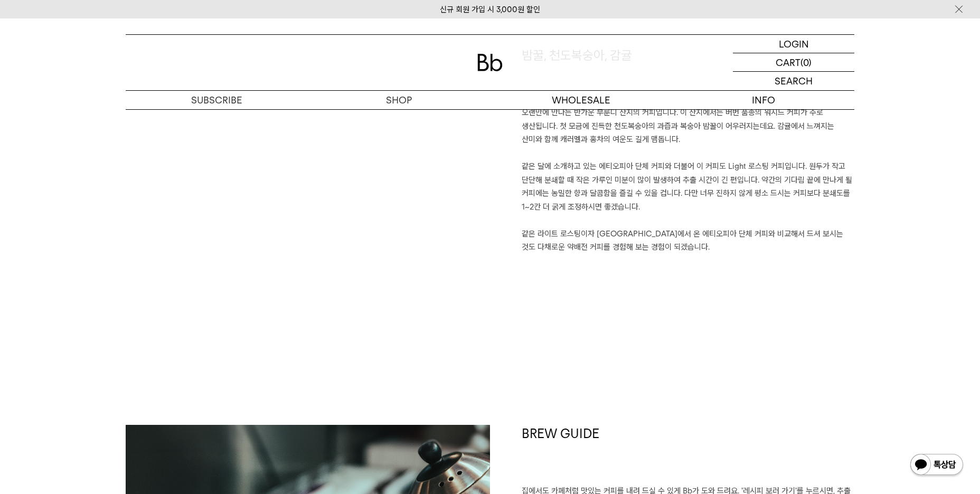  What do you see at coordinates (216, 100) in the screenshot?
I see `p: SUBSCRIBE` at bounding box center [216, 100].